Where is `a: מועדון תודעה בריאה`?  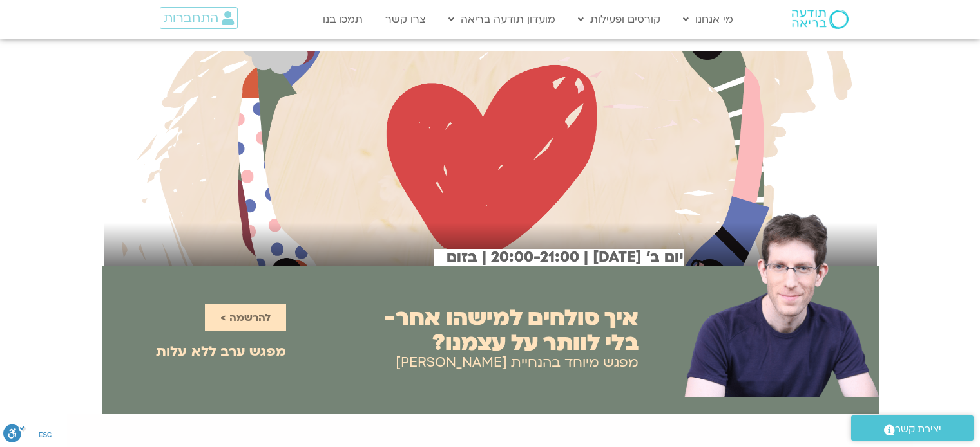 a: מועדון תודעה בריאה is located at coordinates (502, 19).